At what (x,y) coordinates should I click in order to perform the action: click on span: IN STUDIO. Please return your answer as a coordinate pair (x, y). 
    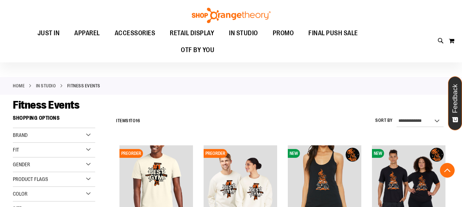
    Looking at the image, I should click on (243, 33).